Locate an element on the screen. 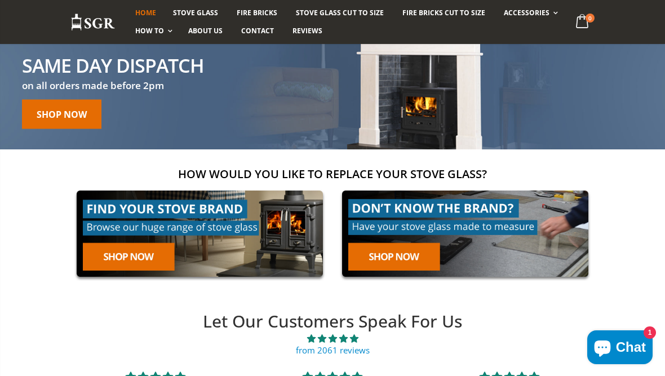 Image resolution: width=665 pixels, height=376 pixels. span: 4.89 stars is located at coordinates (332, 338).